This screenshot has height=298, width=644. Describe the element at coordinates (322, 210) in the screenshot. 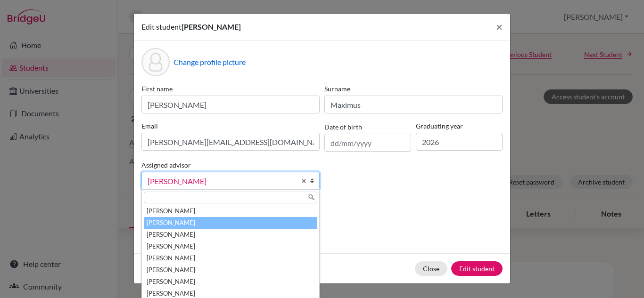

I see `p: Parents` at that location.